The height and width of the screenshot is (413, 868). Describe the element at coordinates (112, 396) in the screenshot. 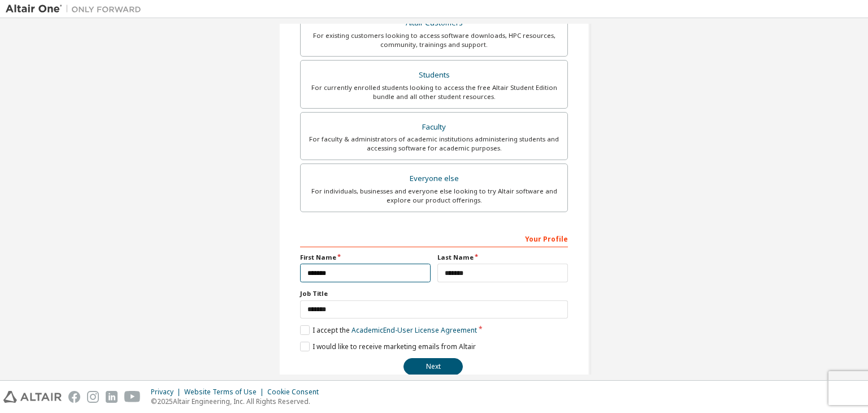

I see `img: linkedin.svg` at that location.